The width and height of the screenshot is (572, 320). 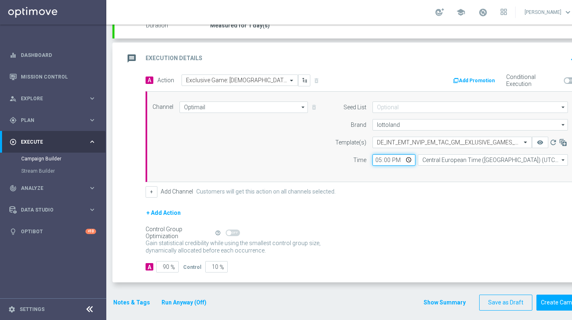 What do you see at coordinates (63, 159) in the screenshot?
I see `div: Campaign Builder` at bounding box center [63, 159].